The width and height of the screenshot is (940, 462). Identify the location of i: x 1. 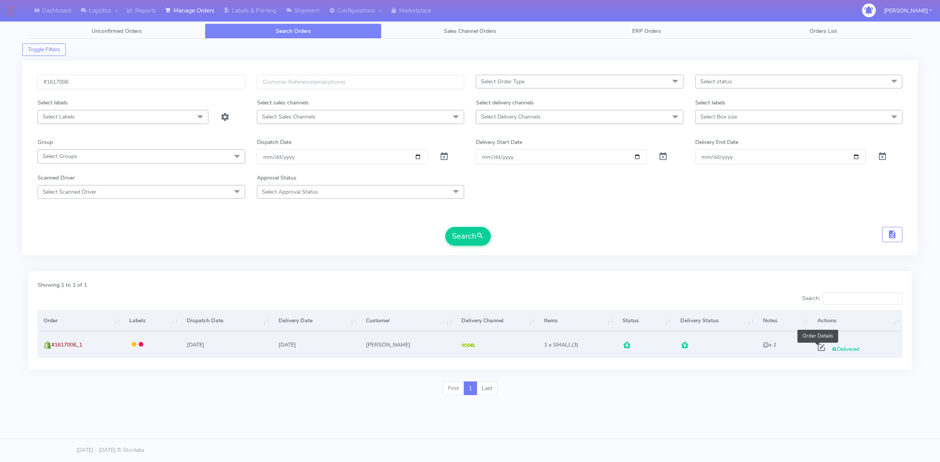
(769, 345).